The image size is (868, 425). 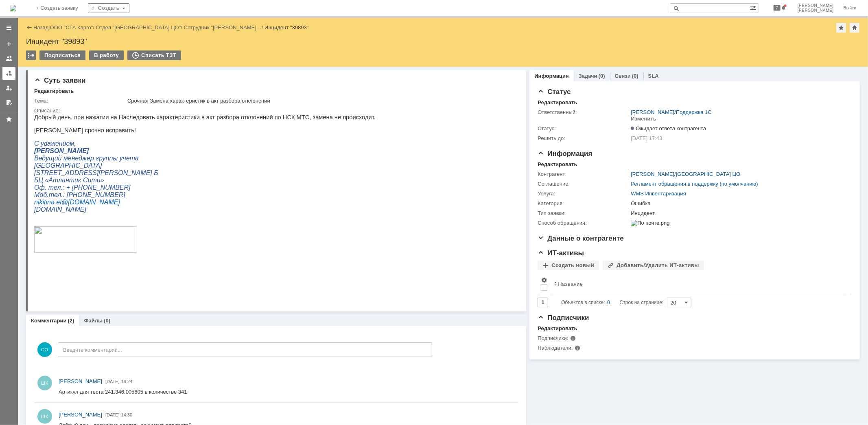 What do you see at coordinates (841, 28) in the screenshot?
I see `div: Добавить в избранное` at bounding box center [841, 28].